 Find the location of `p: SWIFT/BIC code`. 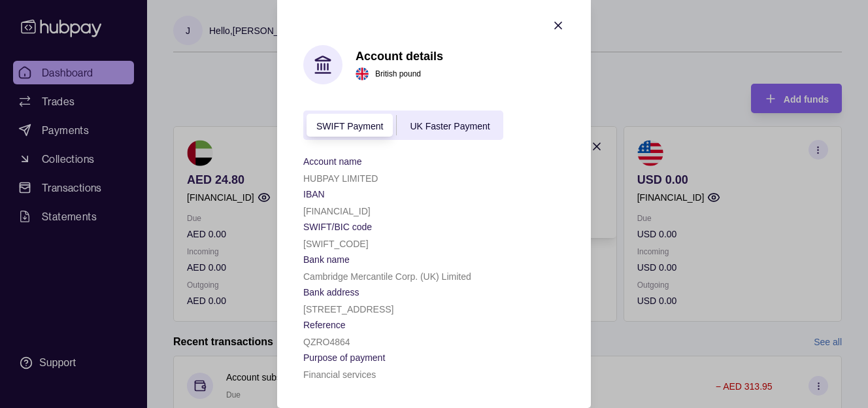

p: SWIFT/BIC code is located at coordinates (337, 226).